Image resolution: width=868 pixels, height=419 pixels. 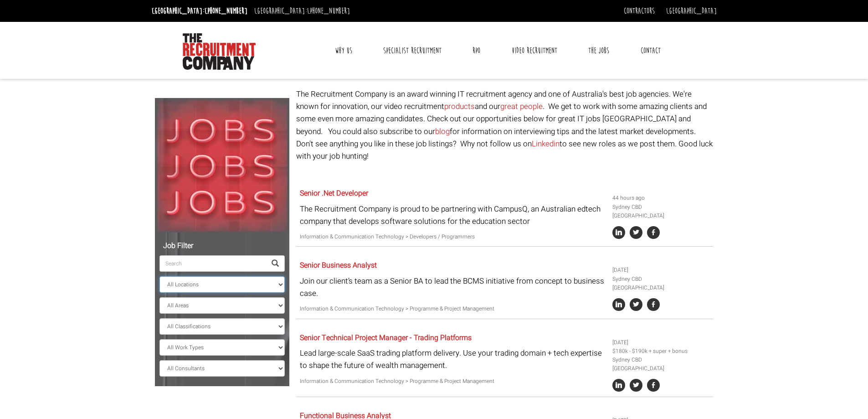 What do you see at coordinates (213, 264) in the screenshot?
I see `input: Search` at bounding box center [213, 264].